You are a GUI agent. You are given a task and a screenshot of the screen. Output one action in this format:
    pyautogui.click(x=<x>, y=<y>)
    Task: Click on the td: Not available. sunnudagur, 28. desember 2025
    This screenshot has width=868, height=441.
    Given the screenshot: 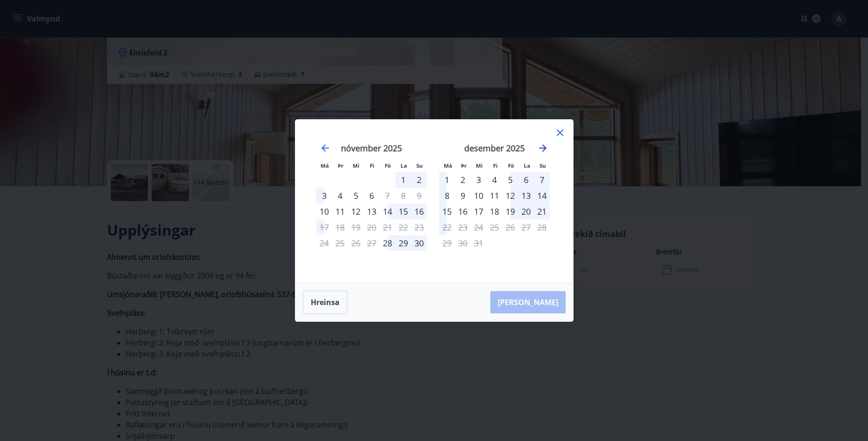 What is the action you would take?
    pyautogui.click(x=542, y=227)
    